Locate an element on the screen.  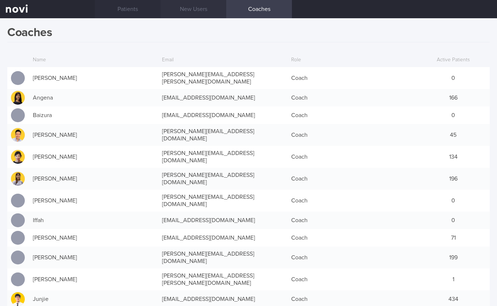
h1: Coaches is located at coordinates (249, 34).